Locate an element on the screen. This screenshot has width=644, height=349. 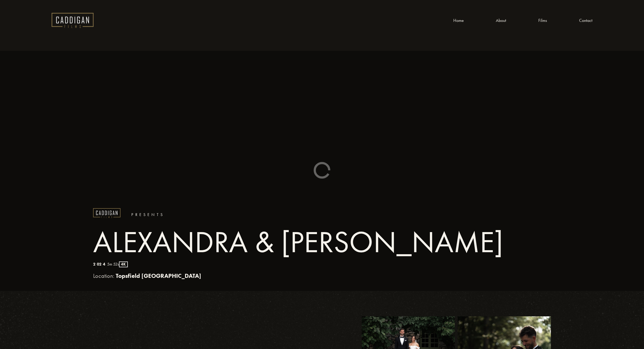
span: Location: is located at coordinates (104, 276).